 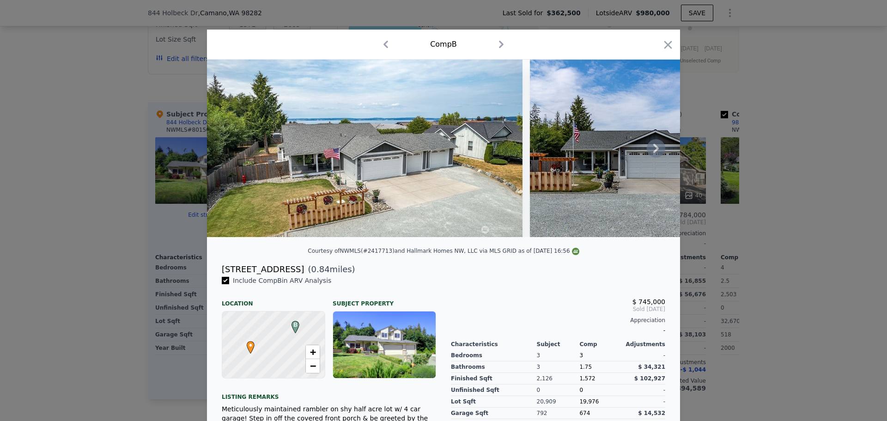 What do you see at coordinates (651, 367) in the screenshot?
I see `span: $ 34,321` at bounding box center [651, 367].